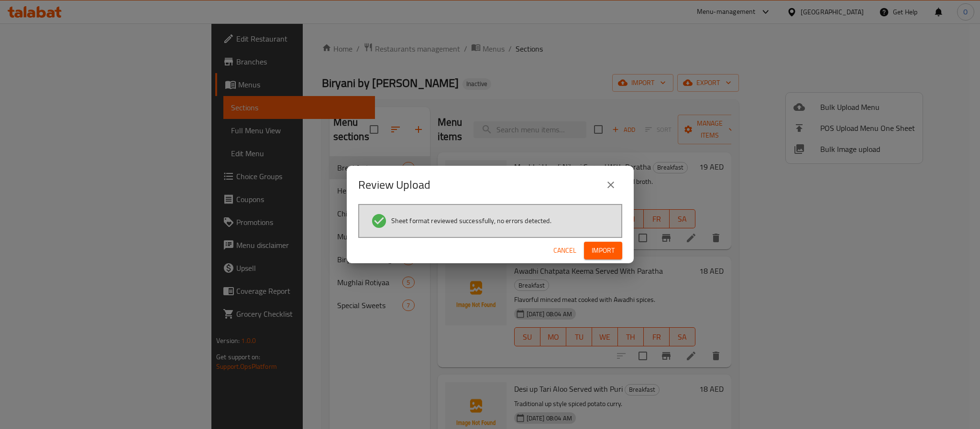  Describe the element at coordinates (394, 185) in the screenshot. I see `h2: Review Upload` at that location.